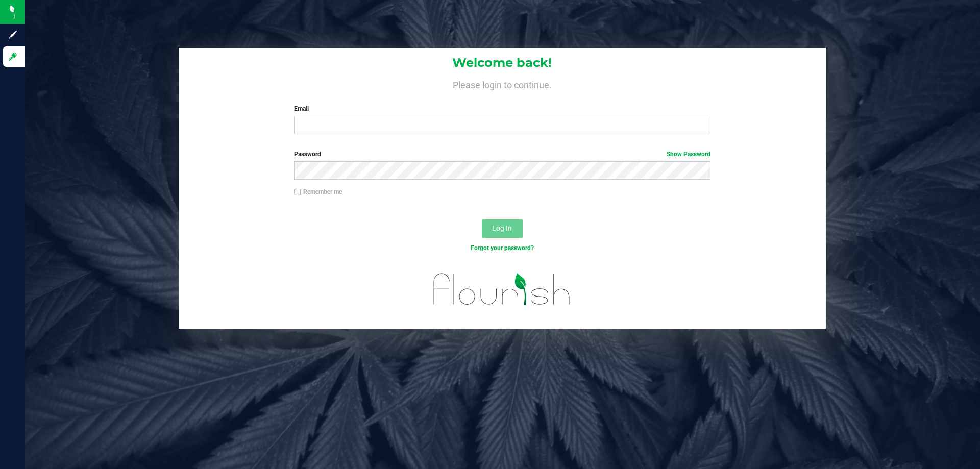  Describe the element at coordinates (502, 228) in the screenshot. I see `span: Log In` at that location.